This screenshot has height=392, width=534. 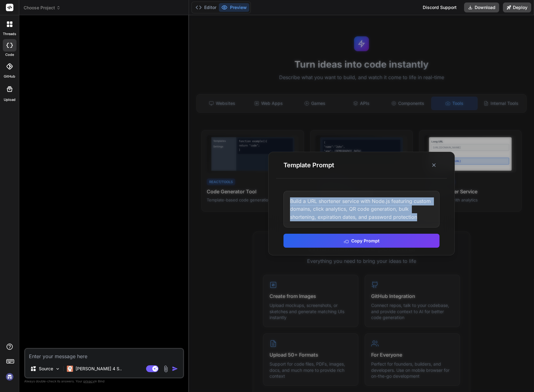 What do you see at coordinates (9, 76) in the screenshot?
I see `label: GitHub` at bounding box center [9, 76].